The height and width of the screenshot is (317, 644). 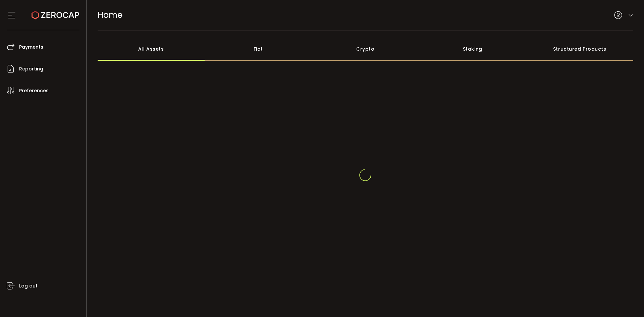 What do you see at coordinates (110, 15) in the screenshot?
I see `span: Home` at bounding box center [110, 15].